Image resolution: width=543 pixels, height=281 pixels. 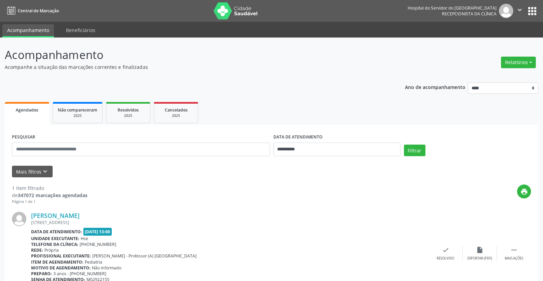 I want to click on span: Hse, so click(x=84, y=239).